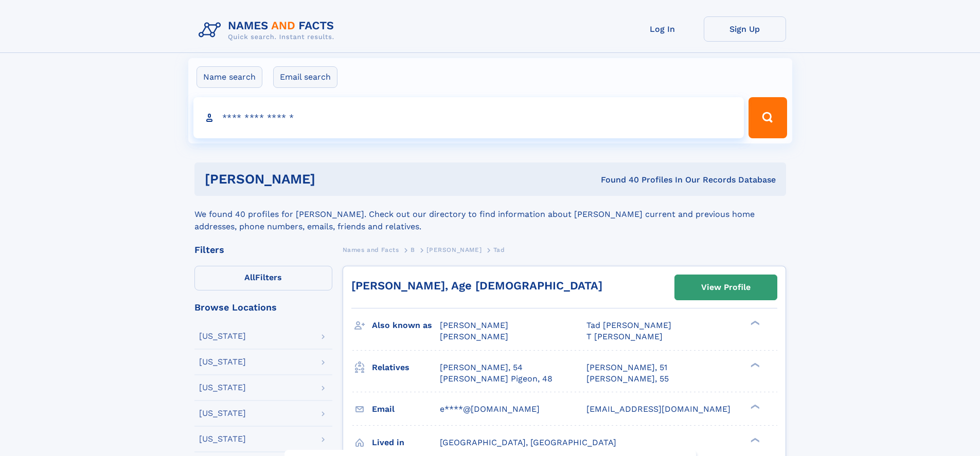 This screenshot has height=456, width=980. Describe the element at coordinates (413, 250) in the screenshot. I see `a: B` at that location.